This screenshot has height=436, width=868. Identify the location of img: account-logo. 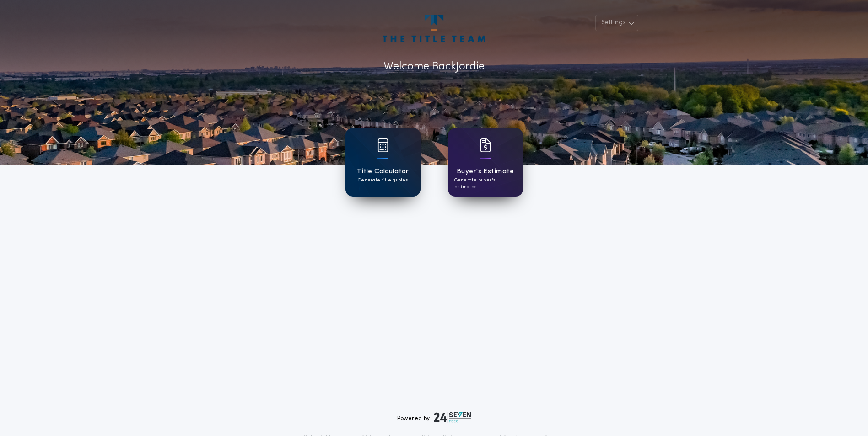
(434, 29).